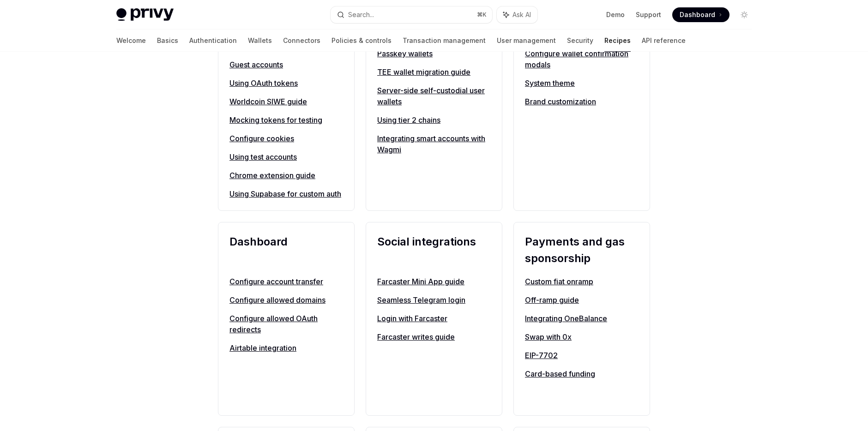 This screenshot has width=868, height=431. What do you see at coordinates (434, 53) in the screenshot?
I see `a: Passkey wallets` at bounding box center [434, 53].